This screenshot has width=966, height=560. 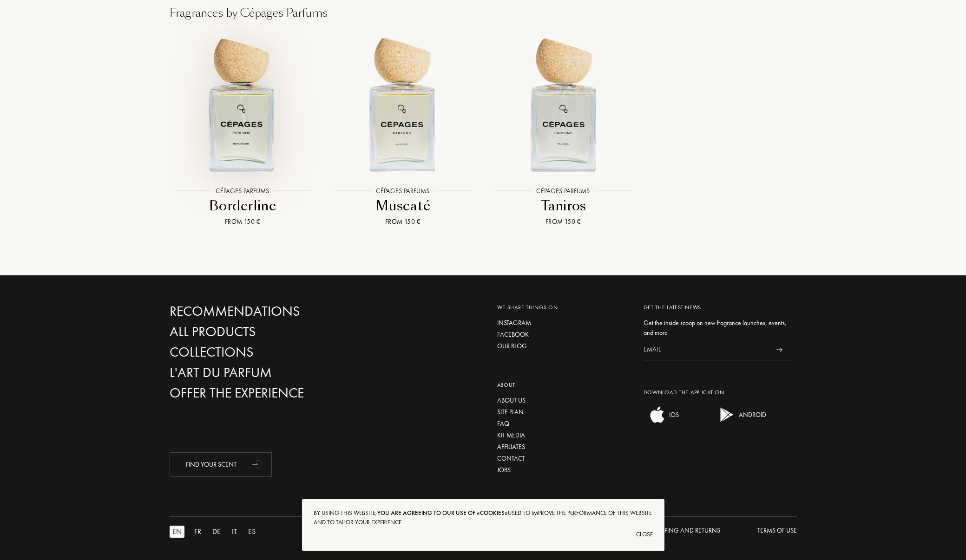 What do you see at coordinates (563, 323) in the screenshot?
I see `div: Instagram` at bounding box center [563, 323].